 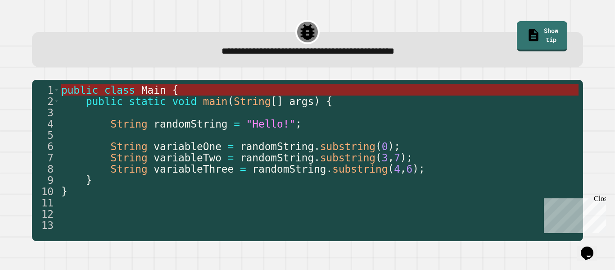 I want to click on span: class, so click(x=120, y=90).